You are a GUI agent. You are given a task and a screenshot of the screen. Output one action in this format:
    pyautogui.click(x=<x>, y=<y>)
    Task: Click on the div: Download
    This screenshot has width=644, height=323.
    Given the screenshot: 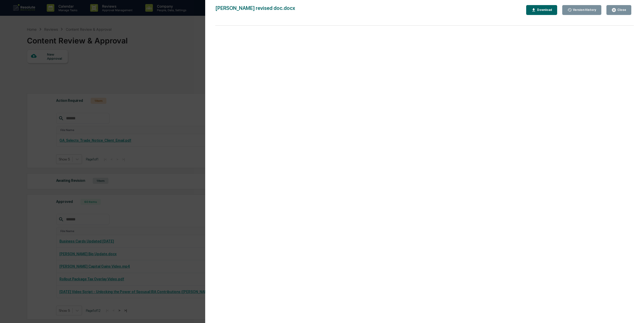 What is the action you would take?
    pyautogui.click(x=544, y=10)
    